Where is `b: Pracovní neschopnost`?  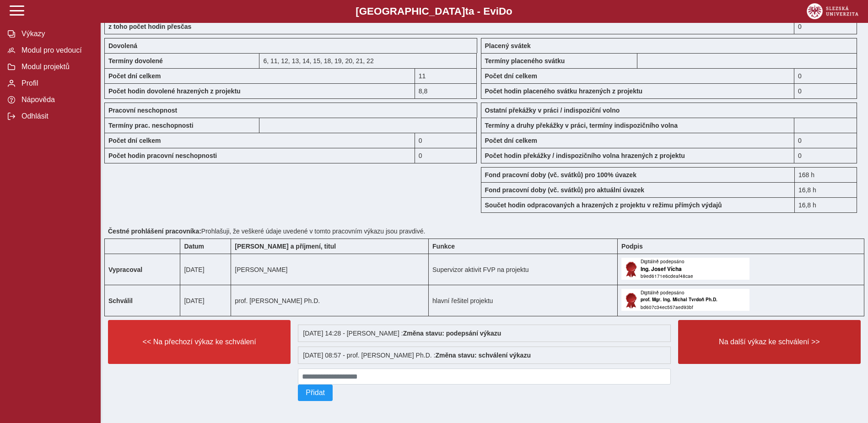
b: Pracovní neschopnost is located at coordinates (143, 110).